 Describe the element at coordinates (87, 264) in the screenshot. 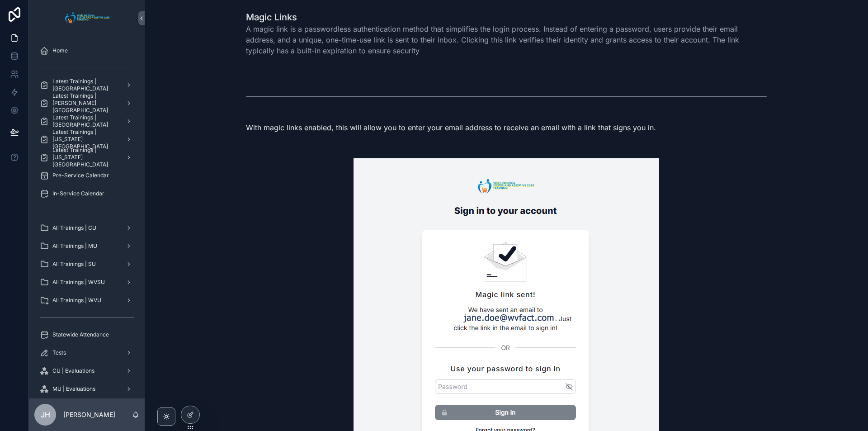

I see `a: All Trainings | SU` at that location.